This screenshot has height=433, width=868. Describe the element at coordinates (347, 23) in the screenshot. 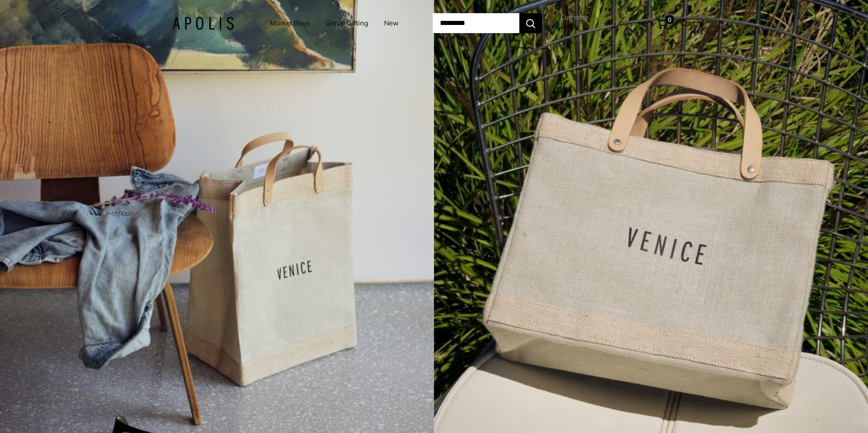

I see `a: Group Gifting` at that location.